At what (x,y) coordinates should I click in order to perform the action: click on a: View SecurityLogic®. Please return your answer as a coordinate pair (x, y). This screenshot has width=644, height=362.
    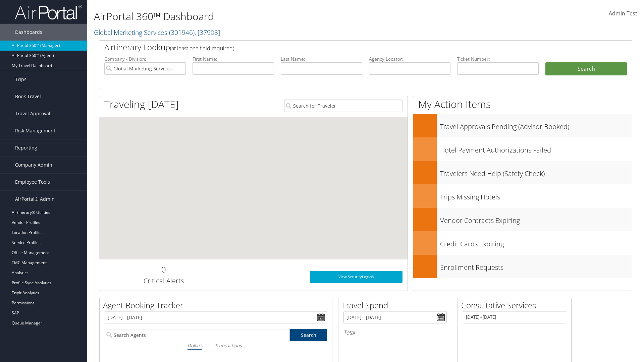
    Looking at the image, I should click on (356, 277).